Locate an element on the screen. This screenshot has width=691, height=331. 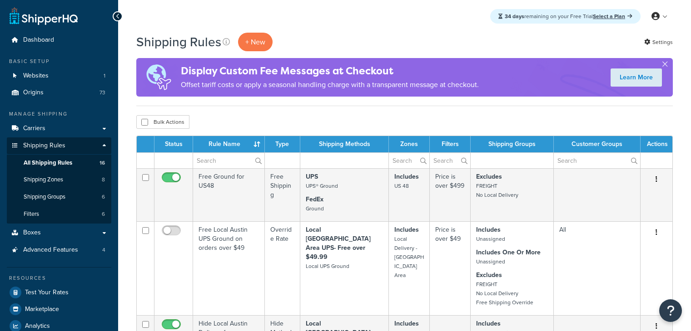
a: Test Your Rates is located at coordinates (59, 293).